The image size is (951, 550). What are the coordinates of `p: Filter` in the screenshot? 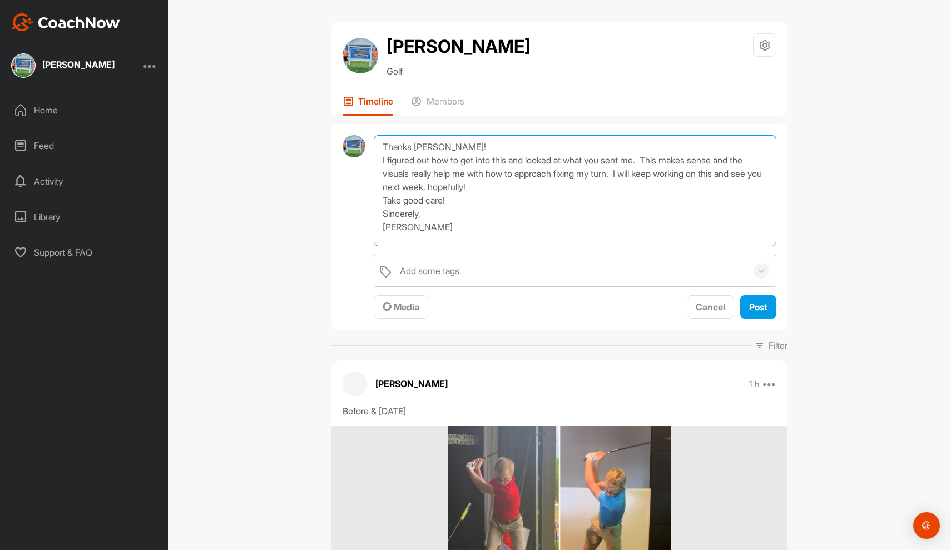 It's located at (778, 345).